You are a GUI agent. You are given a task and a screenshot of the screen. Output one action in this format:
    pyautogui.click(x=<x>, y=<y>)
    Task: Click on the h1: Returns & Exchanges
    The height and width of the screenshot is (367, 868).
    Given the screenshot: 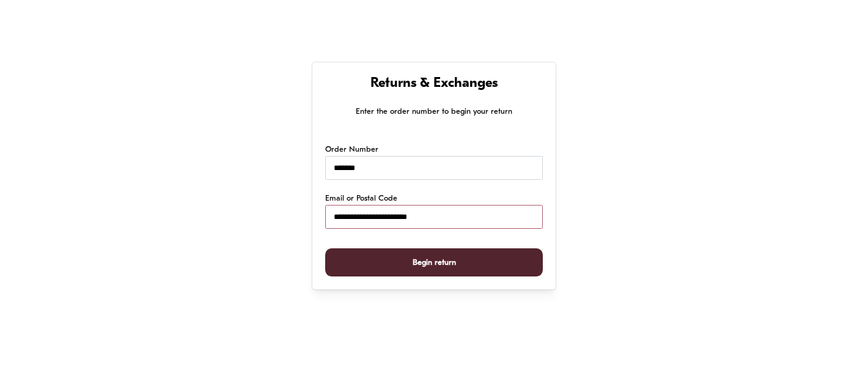 What is the action you would take?
    pyautogui.click(x=434, y=84)
    